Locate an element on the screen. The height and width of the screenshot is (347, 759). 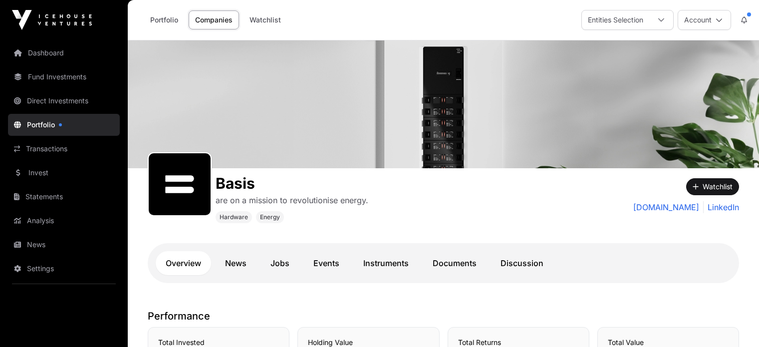
a: Companies is located at coordinates (214, 20).